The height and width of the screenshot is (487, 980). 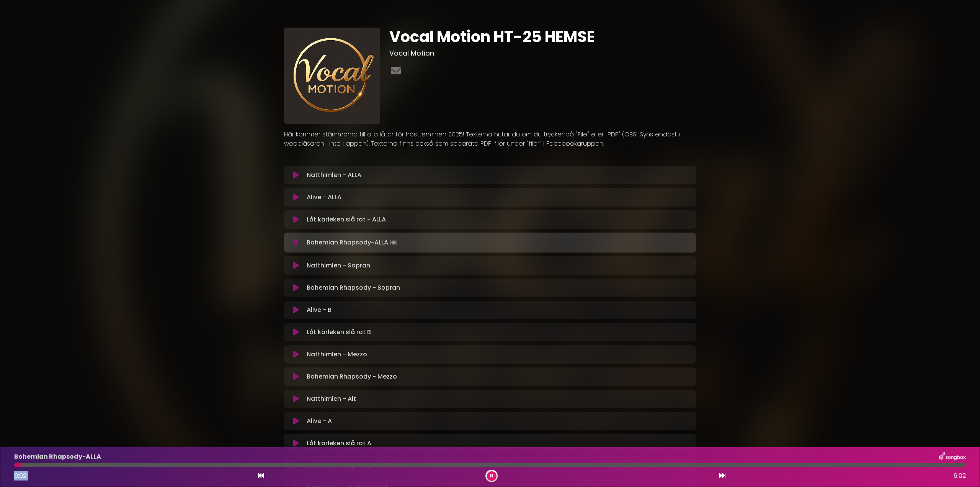 I want to click on p: Låt kärleken slå rot B, so click(x=339, y=332).